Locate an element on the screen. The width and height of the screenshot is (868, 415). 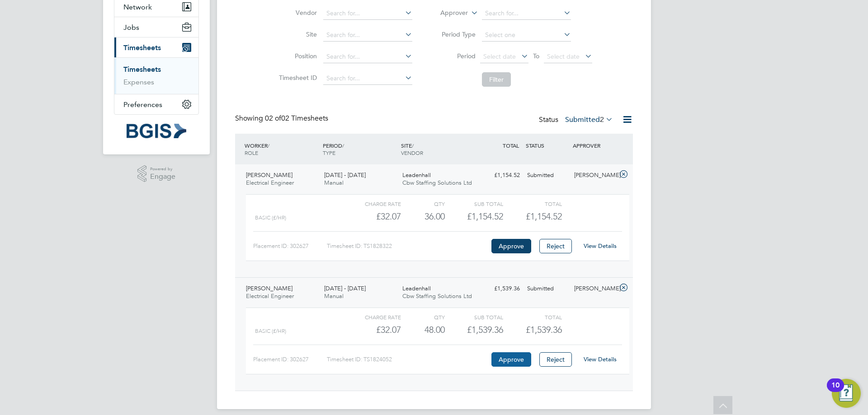
div: 36.00 is located at coordinates (423, 216).